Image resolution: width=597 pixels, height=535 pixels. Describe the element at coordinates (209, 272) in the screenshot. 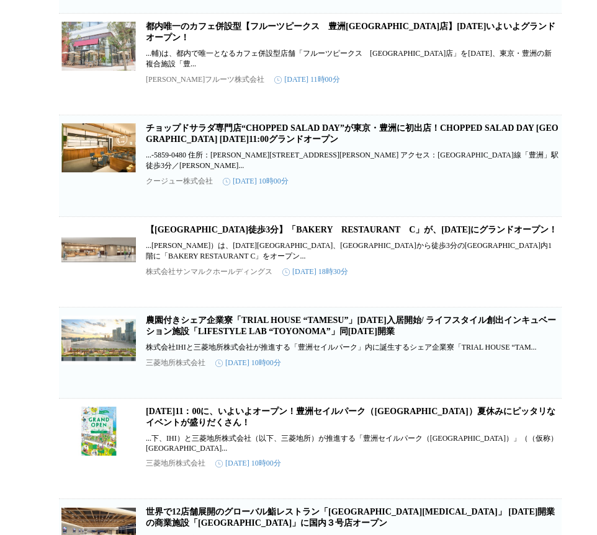

I see `p: 株式会社サンマルクホールディングス` at that location.